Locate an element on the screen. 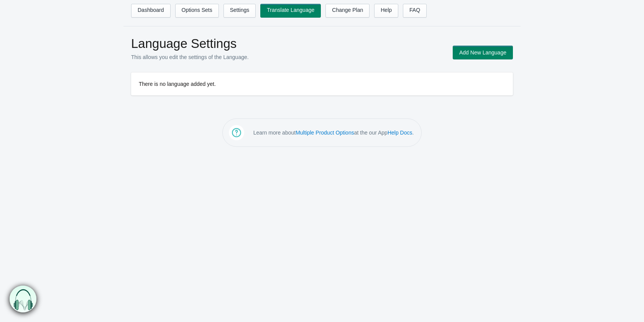  a: Add New Language is located at coordinates (482, 43).